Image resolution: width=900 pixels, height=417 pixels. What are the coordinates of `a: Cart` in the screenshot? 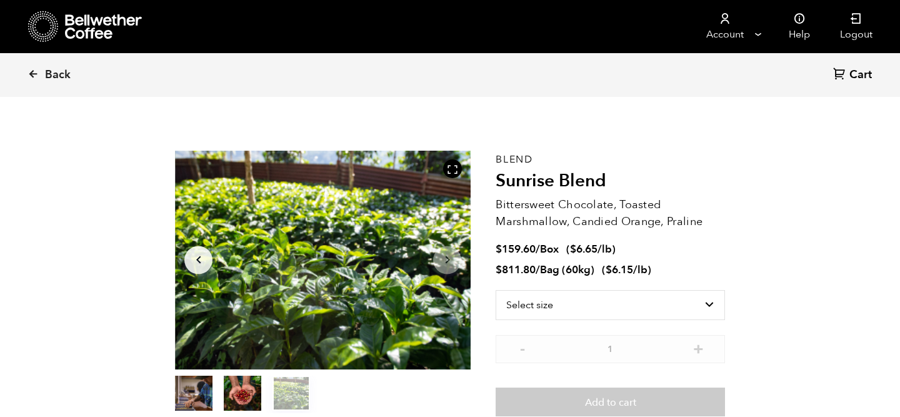 It's located at (853, 75).